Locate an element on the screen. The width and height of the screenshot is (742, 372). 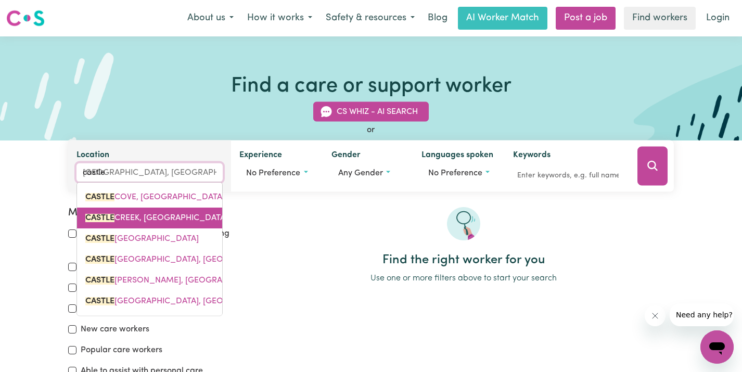
div: or is located at coordinates (371, 130).